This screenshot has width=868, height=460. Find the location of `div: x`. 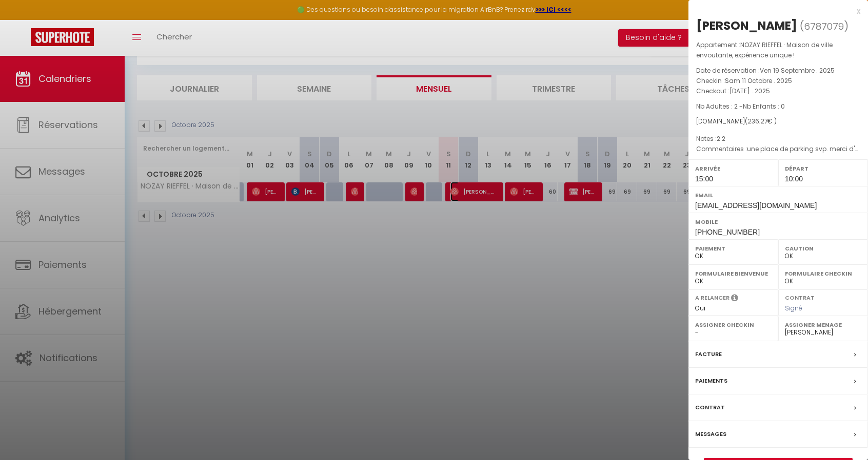

div: x is located at coordinates (774, 12).